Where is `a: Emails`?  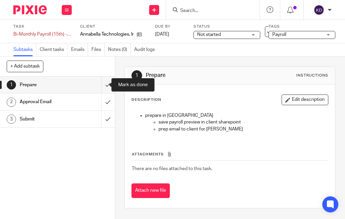 a: Emails is located at coordinates (79, 50).